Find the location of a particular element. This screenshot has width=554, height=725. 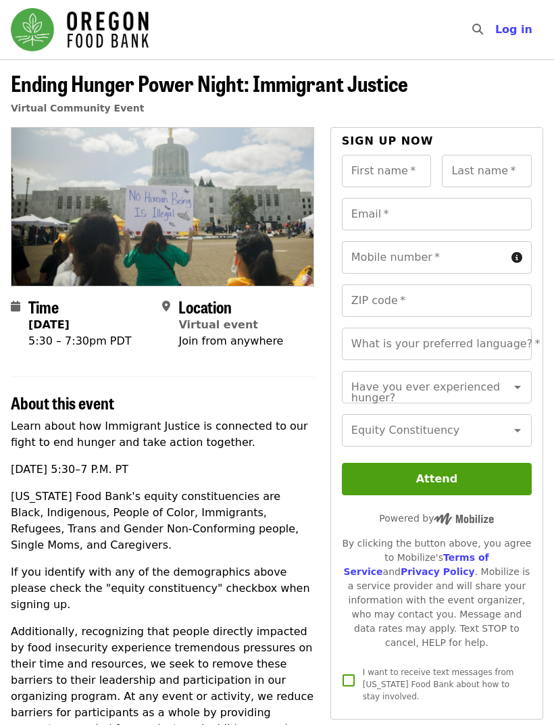

input: Last name is located at coordinates (487, 171).